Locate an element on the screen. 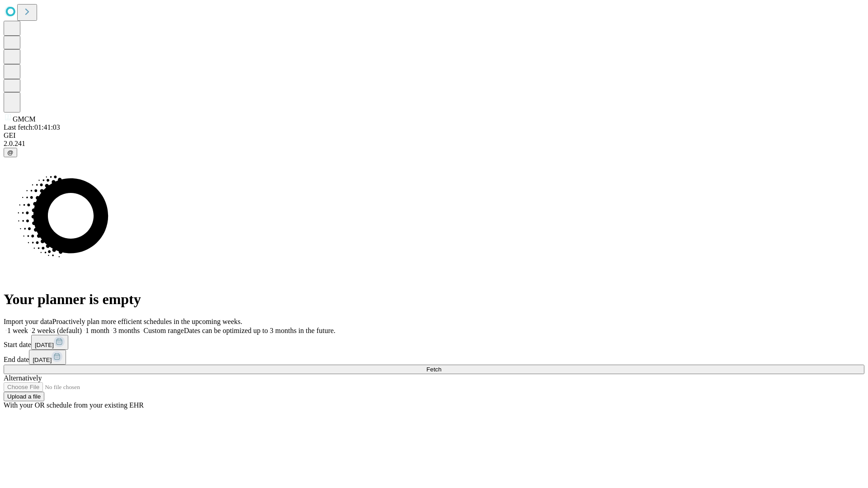 The height and width of the screenshot is (488, 868). div: End date is located at coordinates (434, 357).